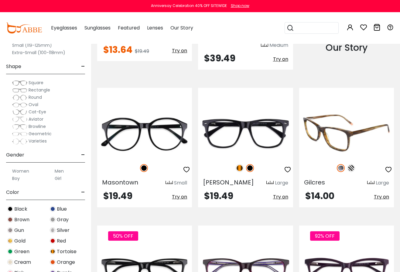 The image size is (400, 272). What do you see at coordinates (123, 236) in the screenshot?
I see `span: 50% OFF` at bounding box center [123, 236].